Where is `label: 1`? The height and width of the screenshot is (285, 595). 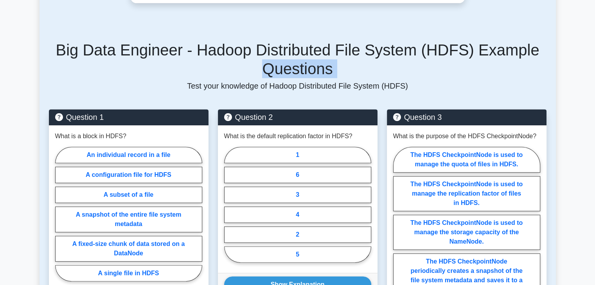
label: 1 is located at coordinates (298, 155).